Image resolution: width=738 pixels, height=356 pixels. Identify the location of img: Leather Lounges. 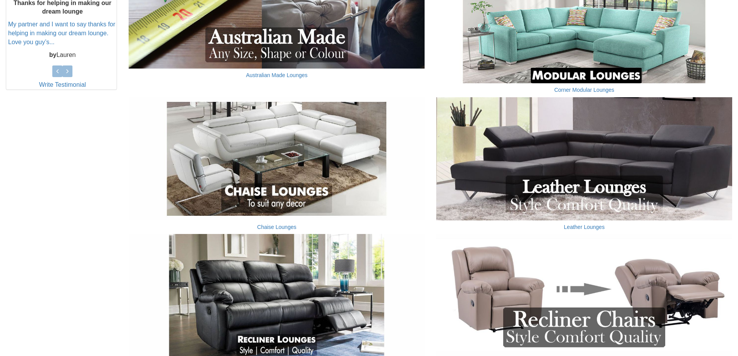
(584, 159).